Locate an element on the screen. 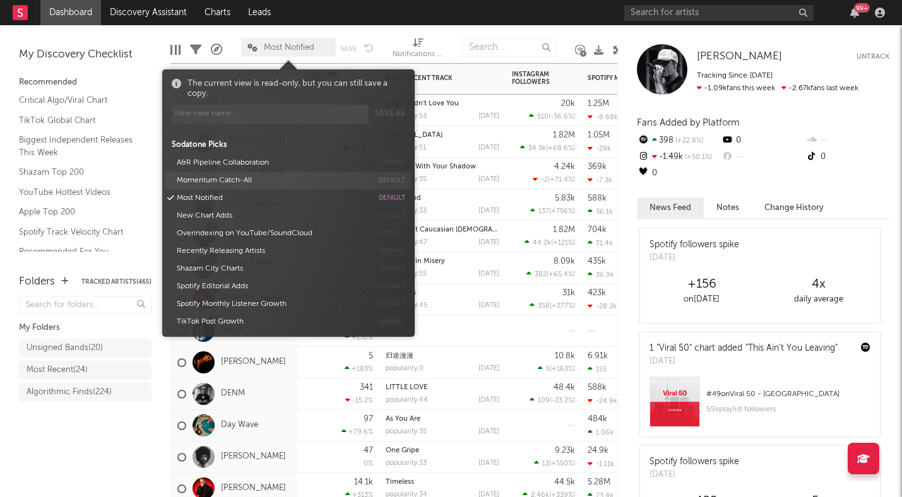 The image size is (902, 497). a: Timeless is located at coordinates (400, 482).